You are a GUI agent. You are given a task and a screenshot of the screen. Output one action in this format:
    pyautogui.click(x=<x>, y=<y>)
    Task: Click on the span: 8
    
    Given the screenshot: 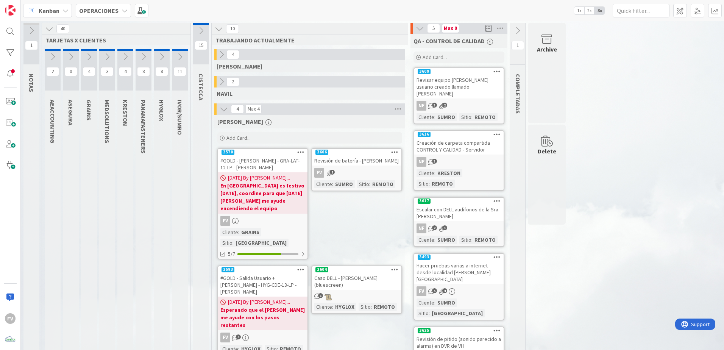 What is the action you would take?
    pyautogui.click(x=144, y=72)
    